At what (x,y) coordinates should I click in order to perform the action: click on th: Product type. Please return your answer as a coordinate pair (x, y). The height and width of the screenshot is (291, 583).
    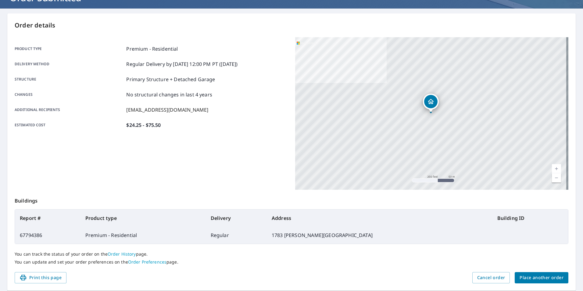
    Looking at the image, I should click on (143, 218).